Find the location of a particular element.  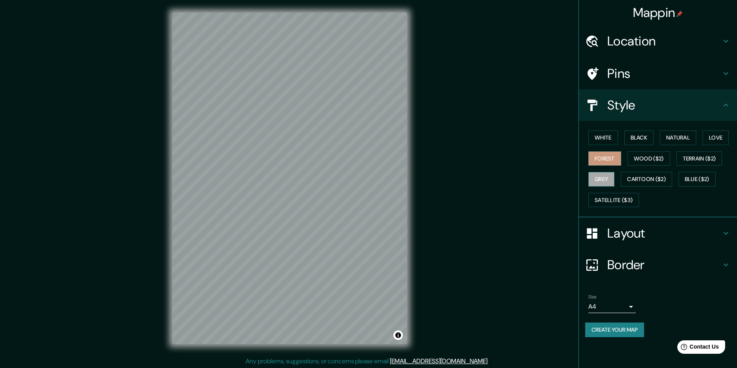

button: Wood ($2) is located at coordinates (649, 159).